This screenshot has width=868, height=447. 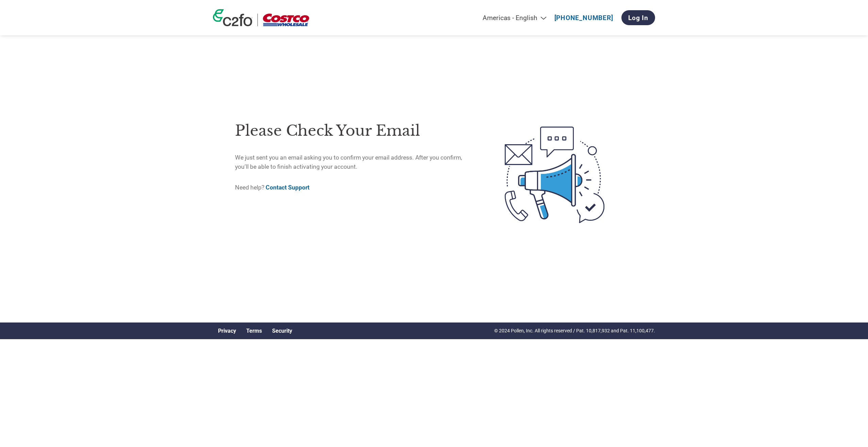 I want to click on p: © 2024 Pollen, Inc. All rights reserved / Pat. 10,817,932 and Pat. 11,100,477., so click(x=574, y=331).